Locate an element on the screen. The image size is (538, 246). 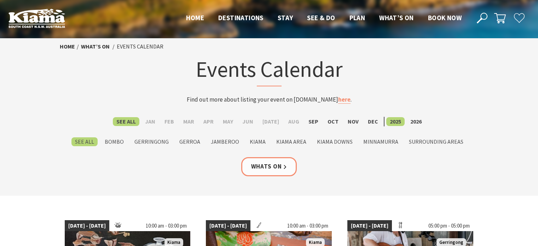
label: 2025 is located at coordinates (395, 121).